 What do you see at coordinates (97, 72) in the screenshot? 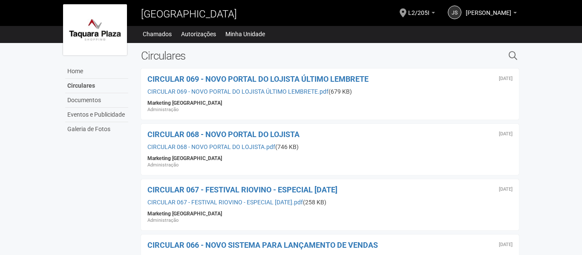
I see `a: Home` at bounding box center [97, 72].